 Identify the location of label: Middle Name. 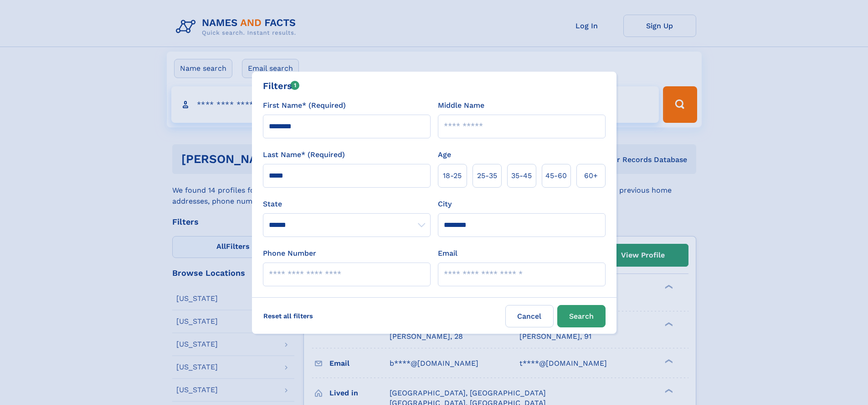
(461, 105).